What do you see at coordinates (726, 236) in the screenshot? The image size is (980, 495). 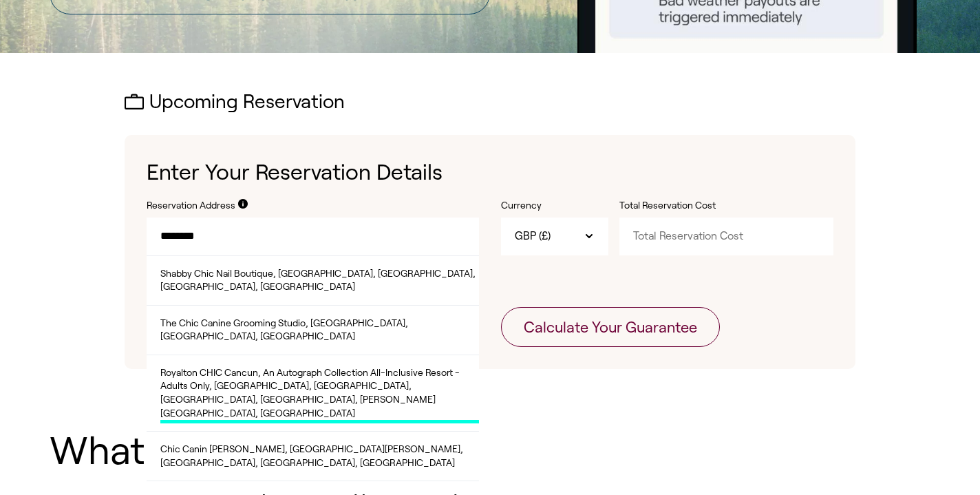 I see `input: Total Reservation Cost` at bounding box center [726, 236].